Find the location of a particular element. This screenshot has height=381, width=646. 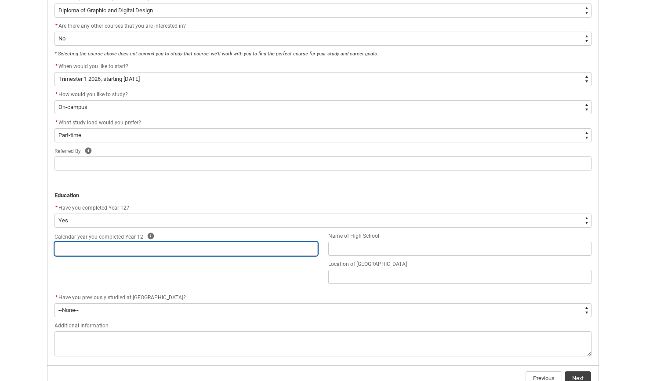

strong: Education is located at coordinates (67, 195).